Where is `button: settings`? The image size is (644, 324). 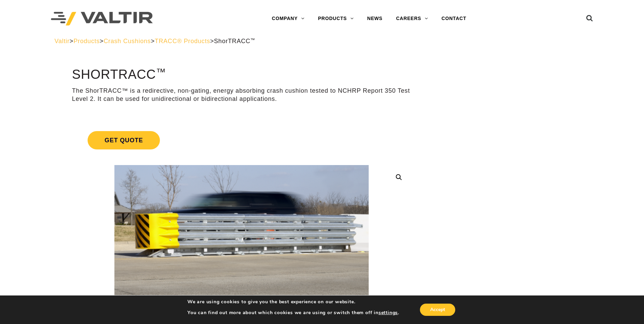
button: settings is located at coordinates (388, 313).